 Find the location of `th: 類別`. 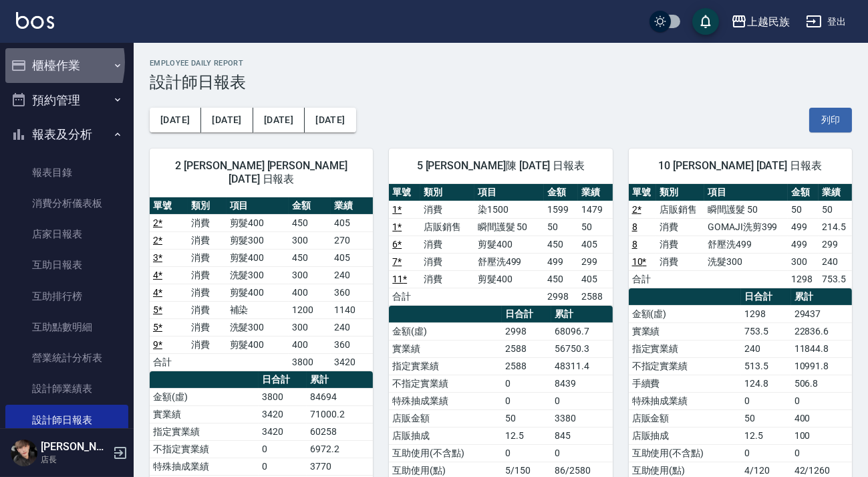

th: 類別 is located at coordinates (680, 192).